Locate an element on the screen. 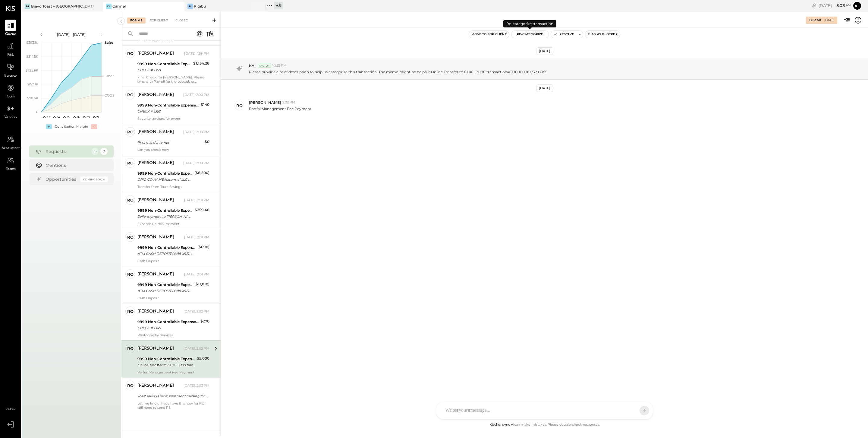  text: $78.6K is located at coordinates (33, 98).